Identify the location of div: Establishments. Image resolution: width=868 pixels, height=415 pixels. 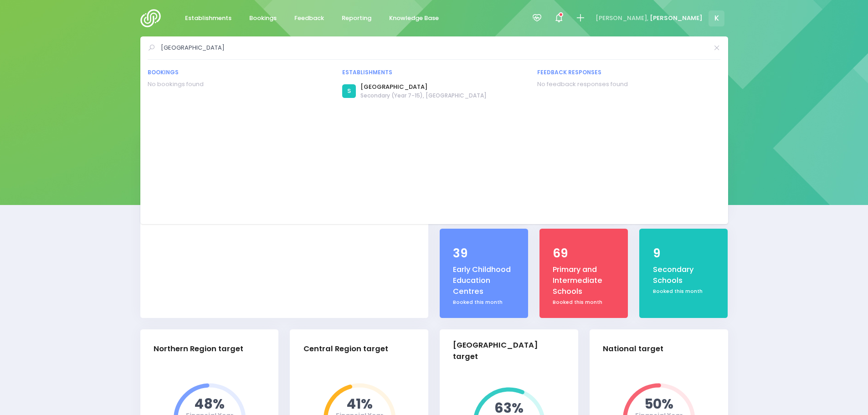
(434, 72).